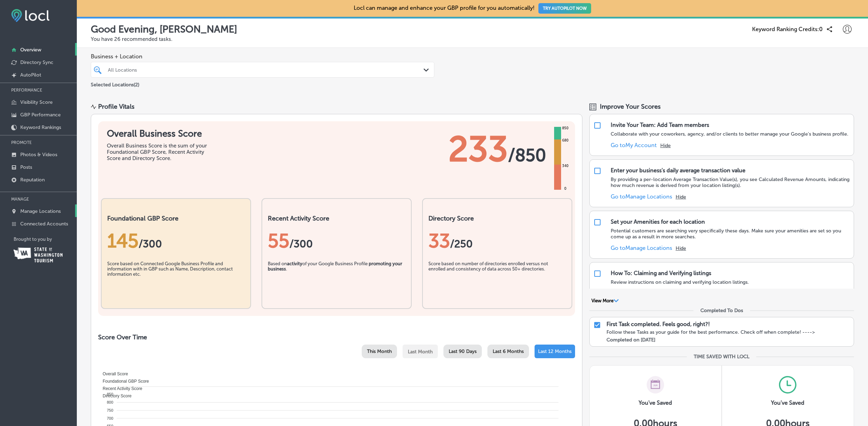 Image resolution: width=868 pixels, height=426 pixels. What do you see at coordinates (110, 410) in the screenshot?
I see `tspan: 750` at bounding box center [110, 410].